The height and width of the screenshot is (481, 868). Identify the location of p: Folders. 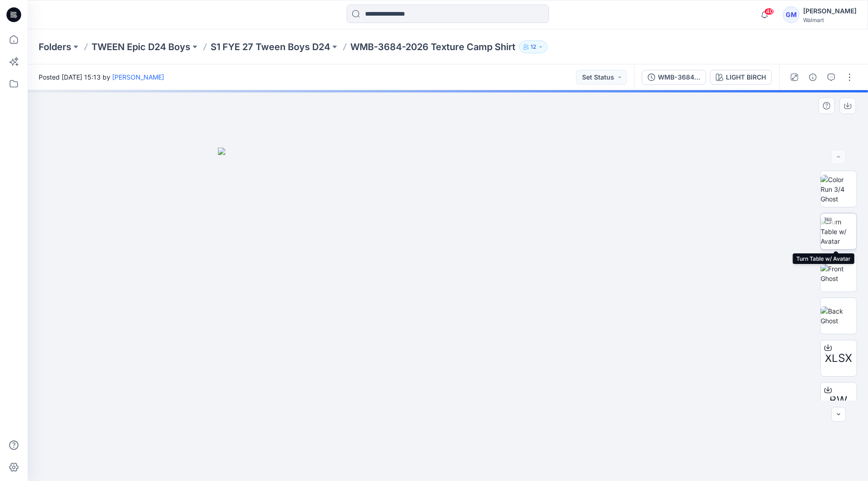
(55, 46).